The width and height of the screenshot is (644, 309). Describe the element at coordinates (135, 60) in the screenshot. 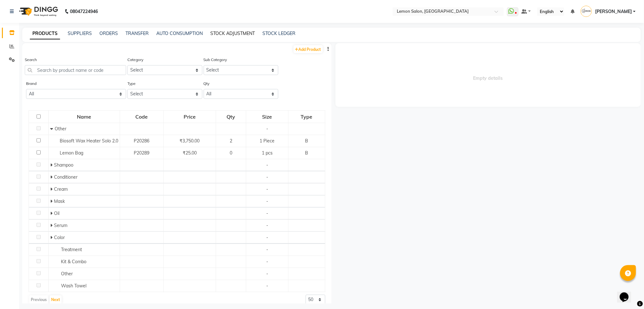

I see `label: Category` at that location.